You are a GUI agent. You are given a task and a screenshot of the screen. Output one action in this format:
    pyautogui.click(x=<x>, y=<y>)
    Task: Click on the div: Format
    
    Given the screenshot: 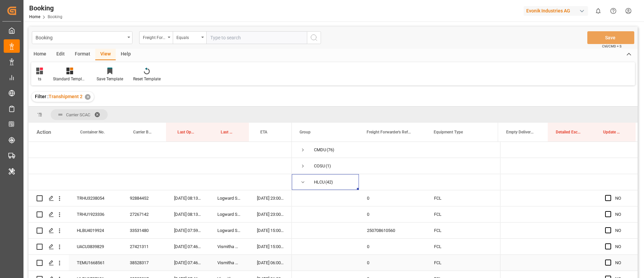 What is the action you would take?
    pyautogui.click(x=82, y=55)
    